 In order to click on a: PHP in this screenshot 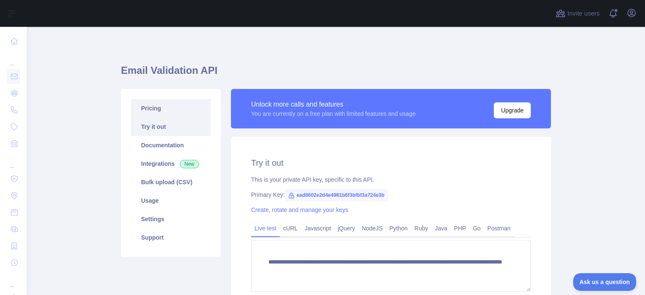, I will do `click(460, 228)`.